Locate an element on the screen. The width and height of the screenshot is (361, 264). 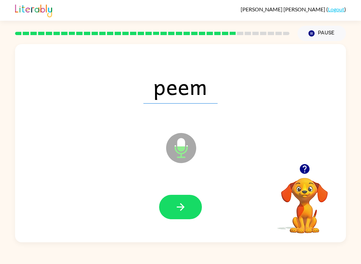
span: peem is located at coordinates (180, 86).